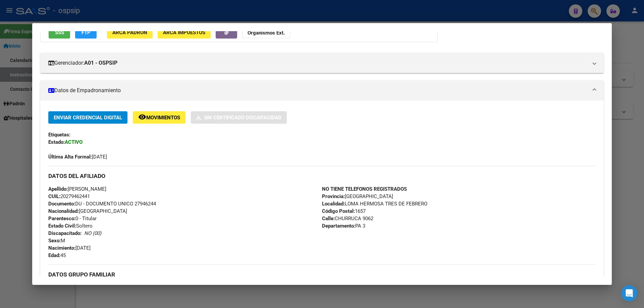  Describe the element at coordinates (59, 32) in the screenshot. I see `button: SSS` at that location.